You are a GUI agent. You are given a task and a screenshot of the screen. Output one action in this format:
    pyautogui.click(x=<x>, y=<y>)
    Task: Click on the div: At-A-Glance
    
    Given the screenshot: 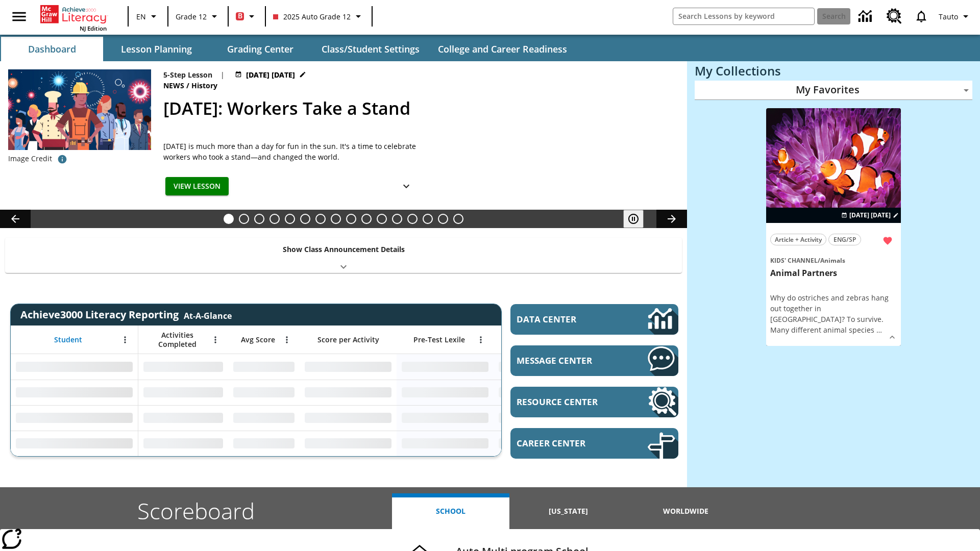 What is the action you would take?
    pyautogui.click(x=208, y=315)
    